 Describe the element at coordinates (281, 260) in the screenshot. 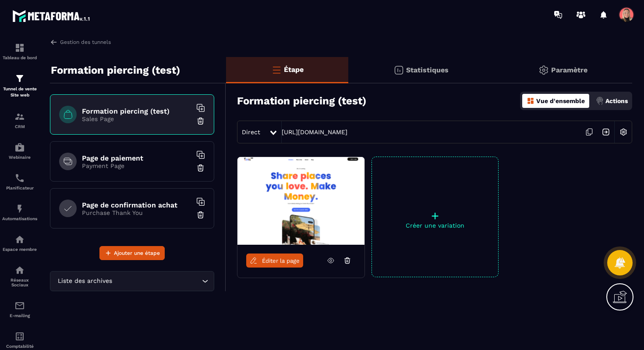

I see `span: Éditer la page` at that location.